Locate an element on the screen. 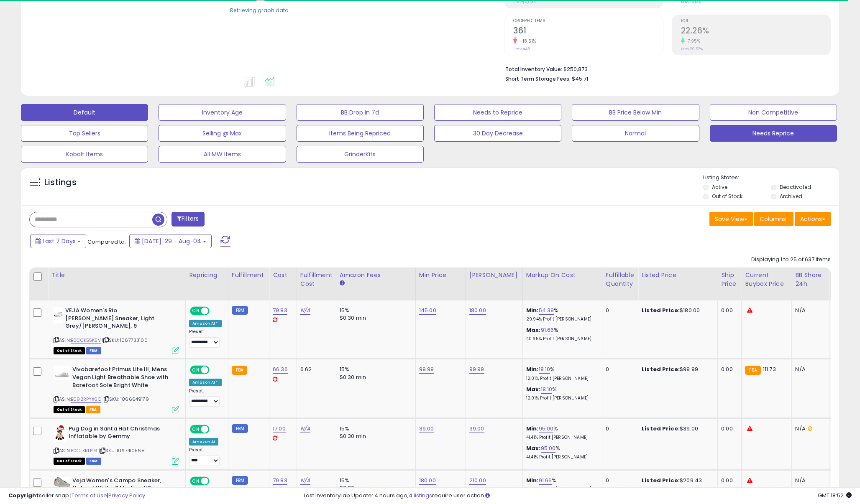 This screenshot has height=504, width=860. a: N/A is located at coordinates (305, 311).